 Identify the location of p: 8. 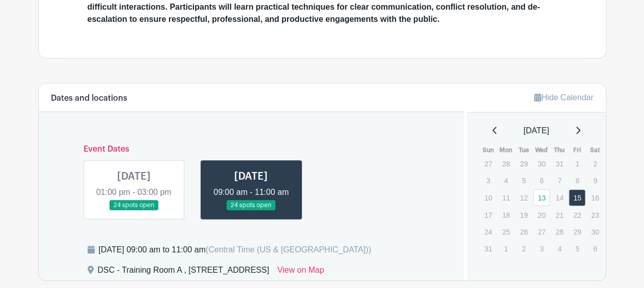
(577, 180).